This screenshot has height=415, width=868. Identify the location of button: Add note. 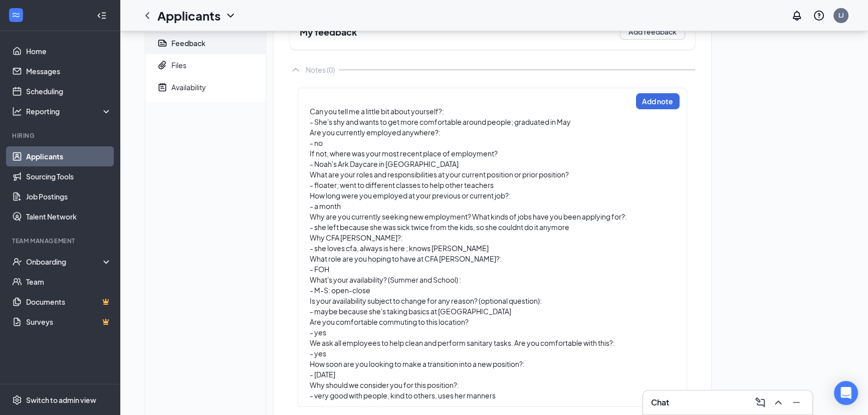
(658, 101).